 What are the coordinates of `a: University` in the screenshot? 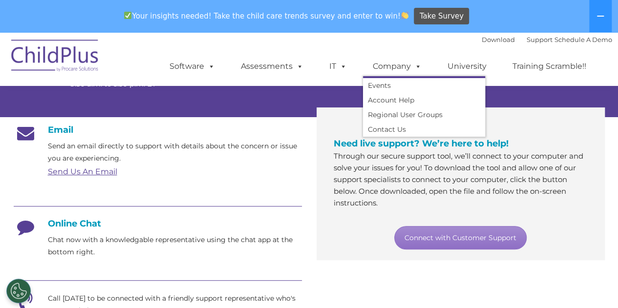 It's located at (467, 66).